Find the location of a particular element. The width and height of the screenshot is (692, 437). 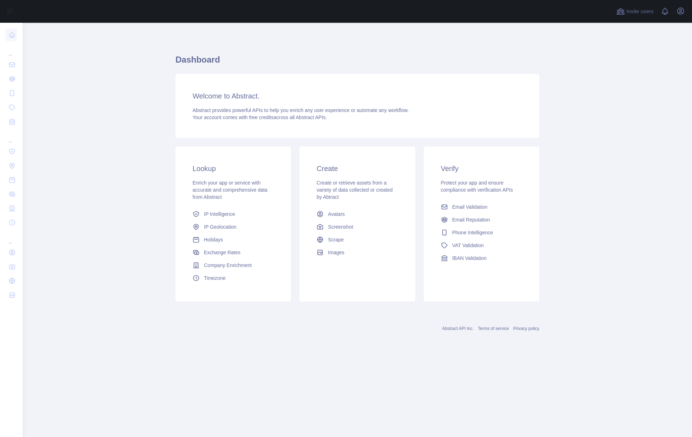

a: Company Enrichment is located at coordinates (233, 265).